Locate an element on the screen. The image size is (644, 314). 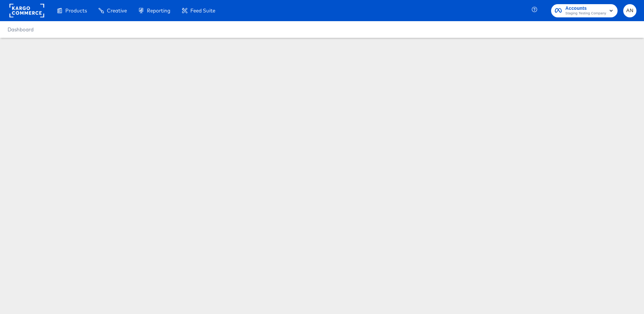
span: Creative is located at coordinates (117, 11).